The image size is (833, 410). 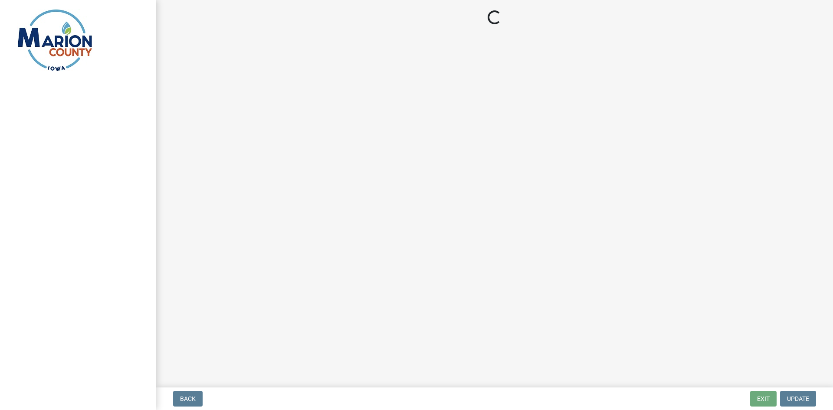 What do you see at coordinates (797, 399) in the screenshot?
I see `button: Update` at bounding box center [797, 399].